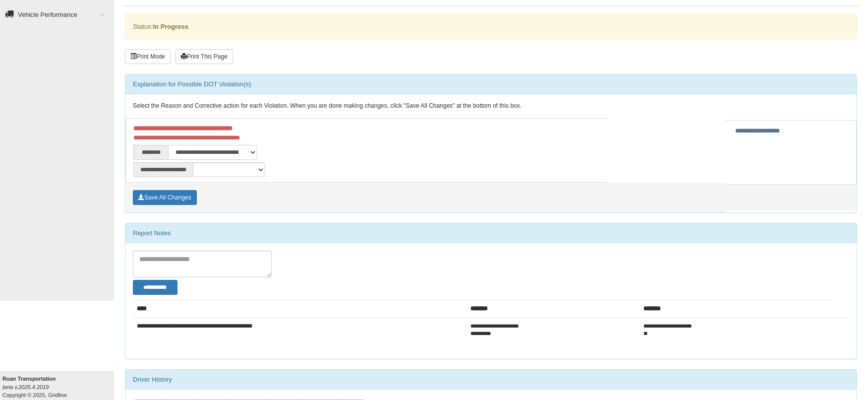 This screenshot has width=868, height=400. What do you see at coordinates (491, 84) in the screenshot?
I see `div: Explanation for Possible DOT Violation(s)` at bounding box center [491, 84].